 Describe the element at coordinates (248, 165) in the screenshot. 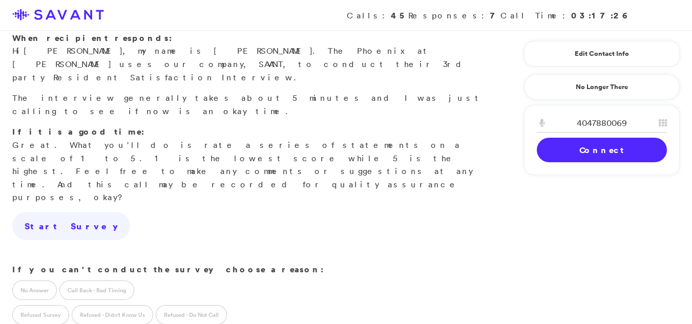

I see `p: Great. What you'll do is rate a series of statements on a scale of 1 to 5. 1 is the lowest score ...` at that location.